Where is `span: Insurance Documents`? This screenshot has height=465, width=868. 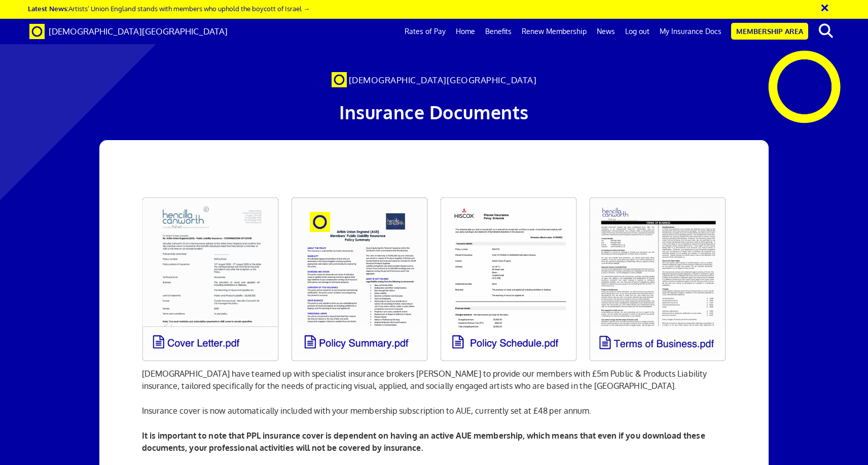 span: Insurance Documents is located at coordinates (434, 112).